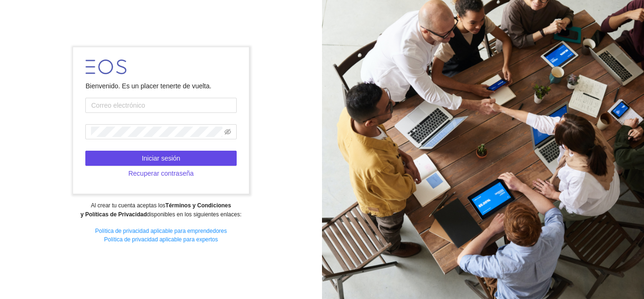 This screenshot has width=644, height=299. I want to click on span: Recuperar contraseña, so click(161, 173).